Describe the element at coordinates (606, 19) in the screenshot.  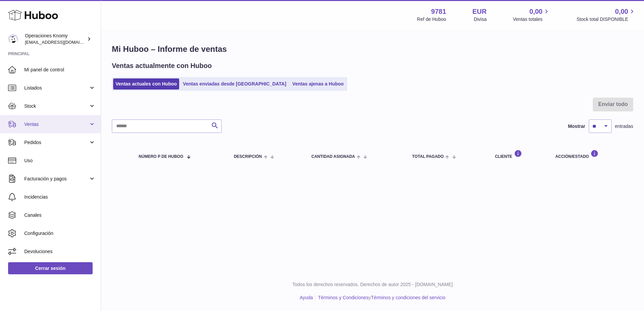
I see `span: Stock total DISPONIBLE` at that location.